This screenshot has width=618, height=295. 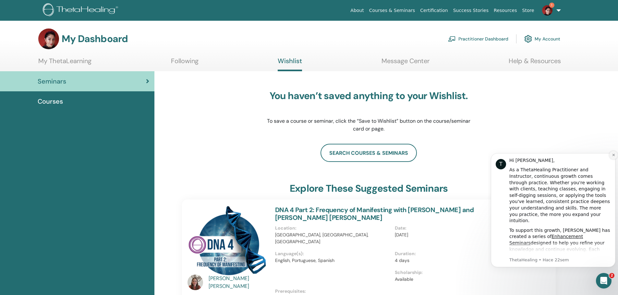 I want to click on div: message notification from ThetaHealing, Hace 22sem. Hi María, As a ThetaHealing Practitioner and ..., so click(x=65, y=67).